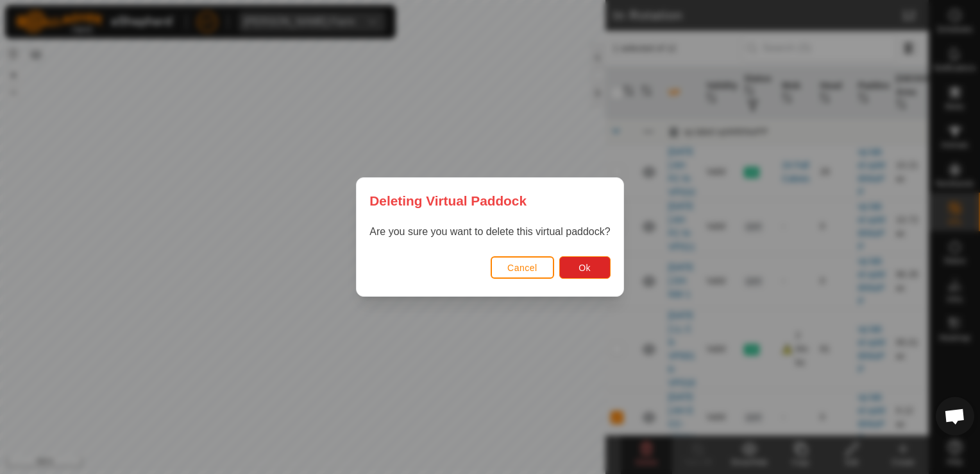  What do you see at coordinates (585, 267) in the screenshot?
I see `button: Ok` at bounding box center [585, 267].